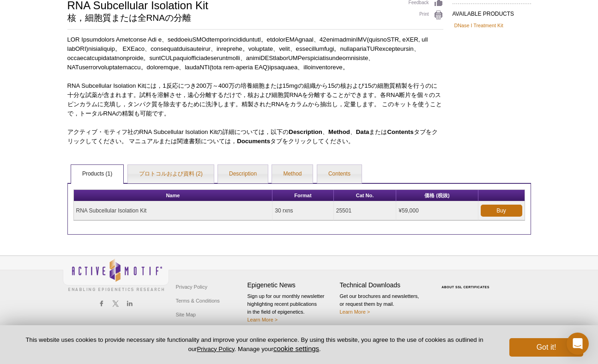  Describe the element at coordinates (465, 287) in the screenshot. I see `a: ABOUT SSL CERTIFICATES` at that location.